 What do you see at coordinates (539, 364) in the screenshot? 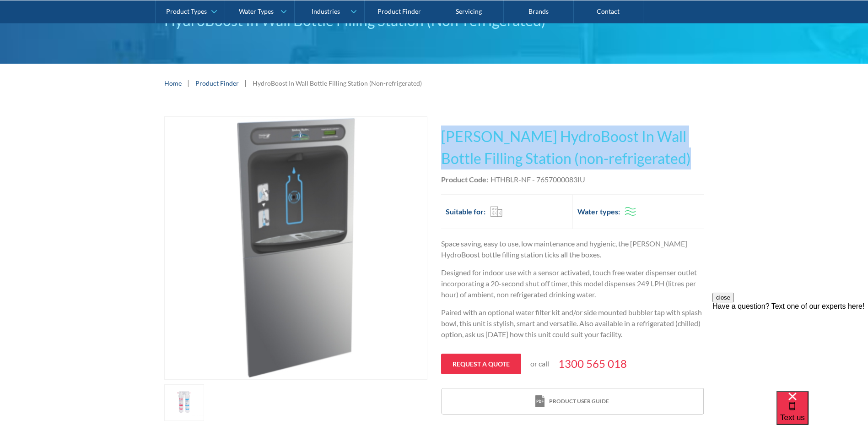
I see `p: or call` at bounding box center [539, 364].